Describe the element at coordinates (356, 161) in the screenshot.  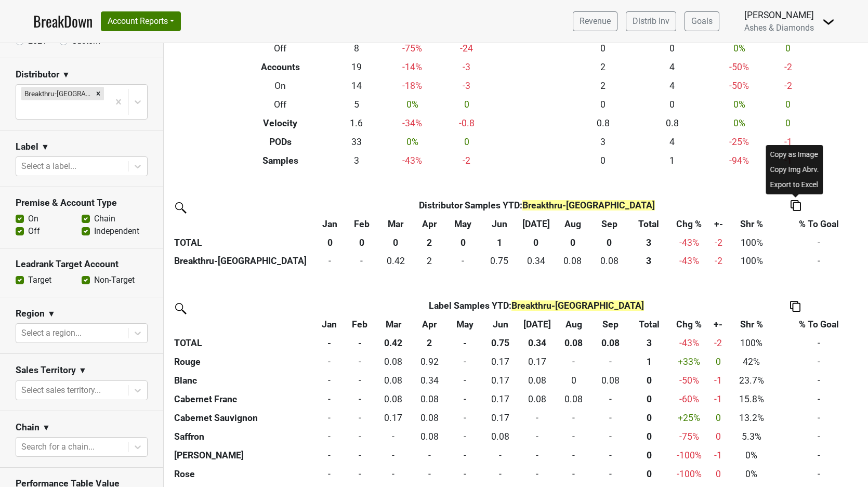
I see `td: 3` at that location.